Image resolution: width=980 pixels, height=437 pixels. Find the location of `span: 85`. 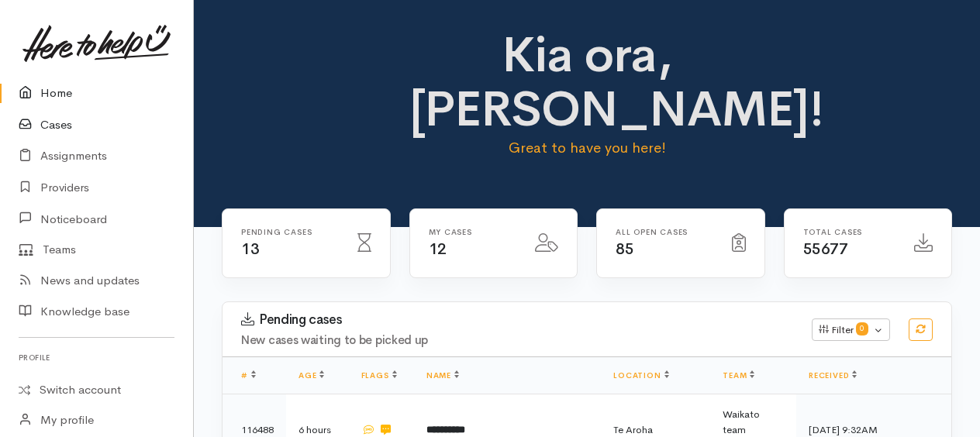

span: 85 is located at coordinates (624, 249).